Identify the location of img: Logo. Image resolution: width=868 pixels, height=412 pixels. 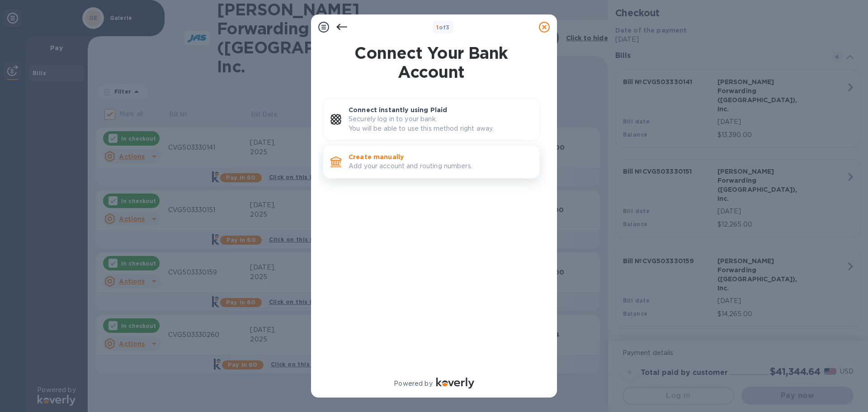
(455, 383).